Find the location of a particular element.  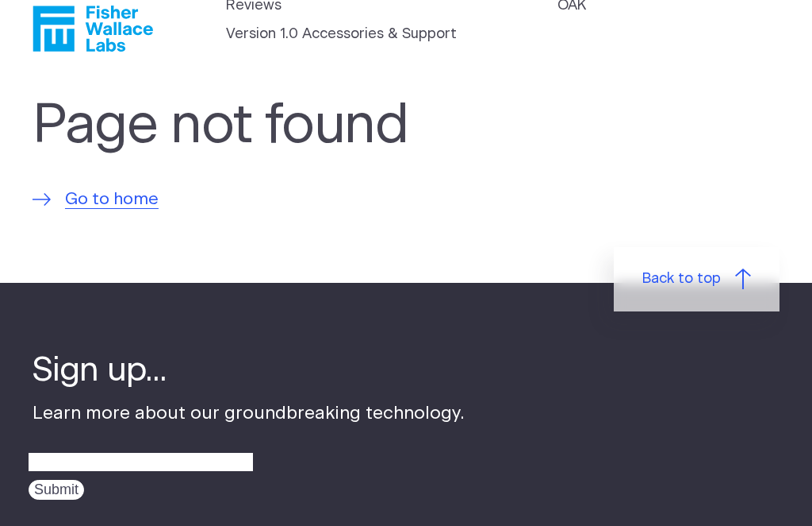

span: Go to home is located at coordinates (112, 199).